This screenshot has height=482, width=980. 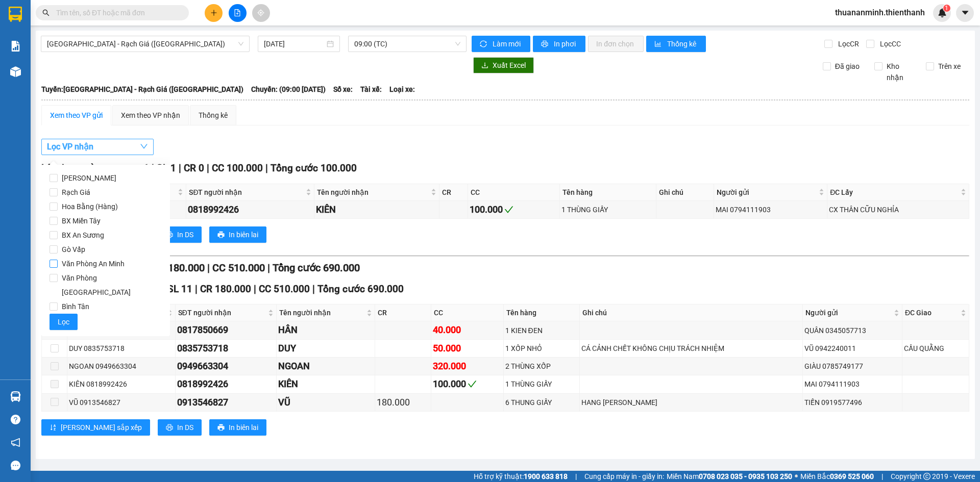 I want to click on img: solution-icon, so click(x=15, y=46).